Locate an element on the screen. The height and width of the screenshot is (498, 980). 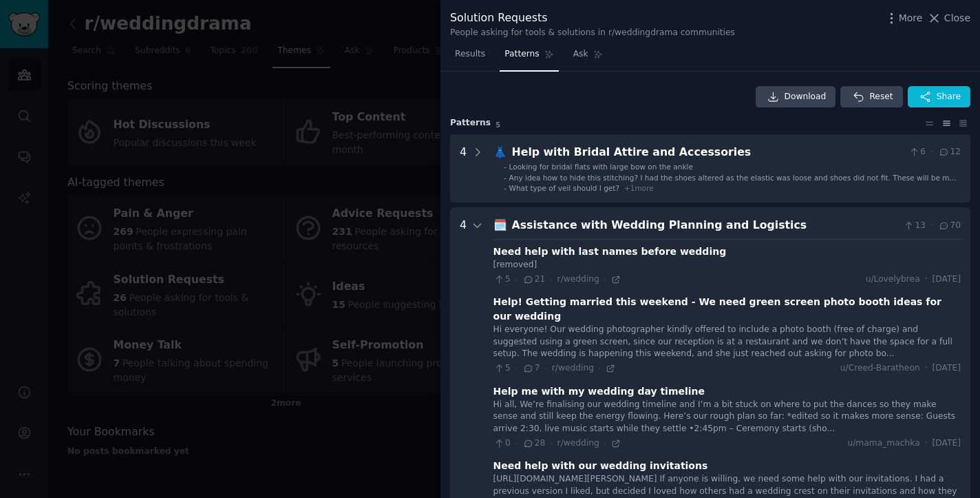
div: Need help with last names before wedding is located at coordinates (610, 251).